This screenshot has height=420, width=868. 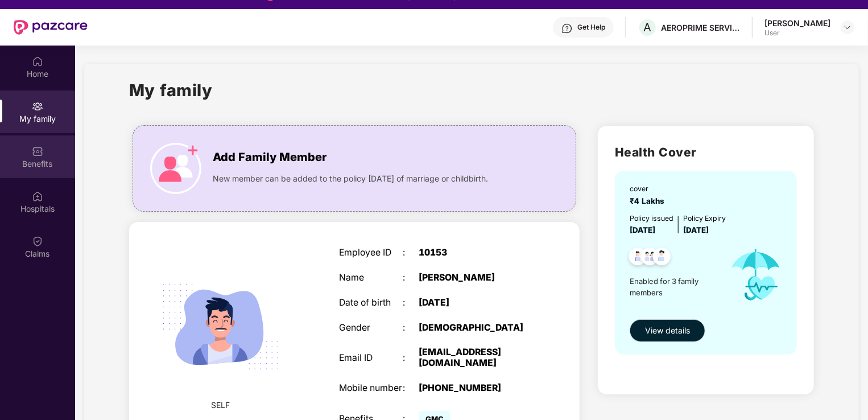 I want to click on span: View details, so click(x=667, y=331).